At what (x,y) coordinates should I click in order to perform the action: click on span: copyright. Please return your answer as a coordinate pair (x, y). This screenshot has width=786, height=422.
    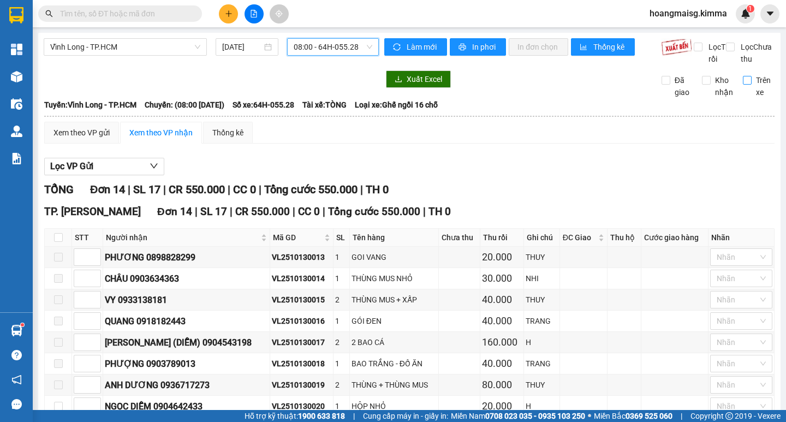
    Looking at the image, I should click on (730, 416).